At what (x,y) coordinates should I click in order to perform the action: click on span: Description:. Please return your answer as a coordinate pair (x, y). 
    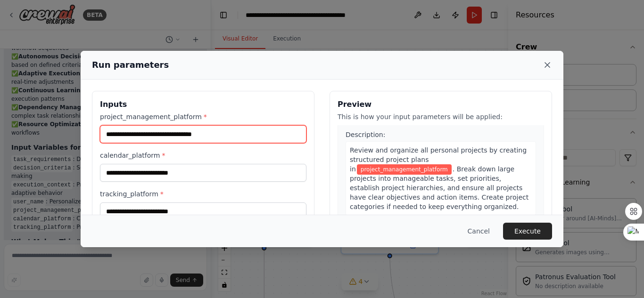
    Looking at the image, I should click on (365, 135).